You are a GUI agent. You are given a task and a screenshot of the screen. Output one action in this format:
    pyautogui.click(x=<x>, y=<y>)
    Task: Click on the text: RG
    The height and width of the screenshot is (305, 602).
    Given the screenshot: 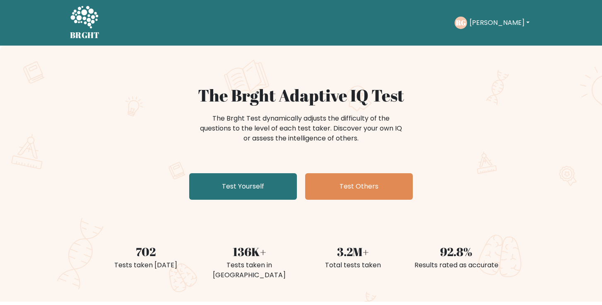 What is the action you would take?
    pyautogui.click(x=461, y=22)
    